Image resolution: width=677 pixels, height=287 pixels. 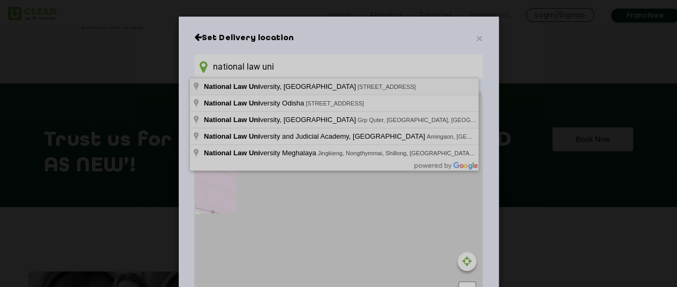 I want to click on span: versity Odisha, so click(x=255, y=103).